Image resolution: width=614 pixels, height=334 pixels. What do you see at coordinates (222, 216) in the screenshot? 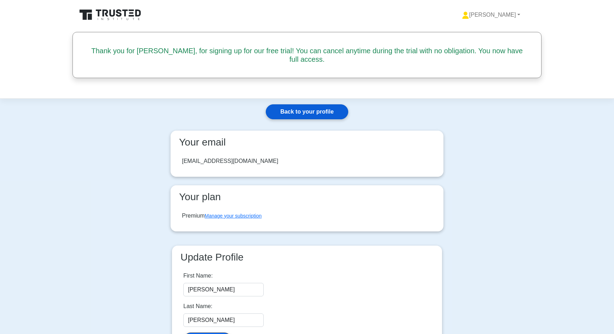
I see `div: Premium` at bounding box center [222, 216].